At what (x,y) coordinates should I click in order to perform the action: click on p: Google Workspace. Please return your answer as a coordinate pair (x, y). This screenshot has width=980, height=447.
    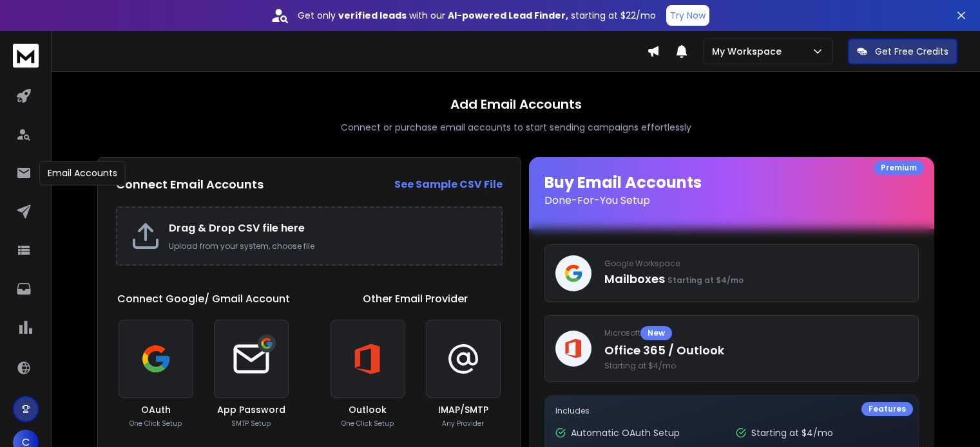
    Looking at the image, I should click on (755, 264).